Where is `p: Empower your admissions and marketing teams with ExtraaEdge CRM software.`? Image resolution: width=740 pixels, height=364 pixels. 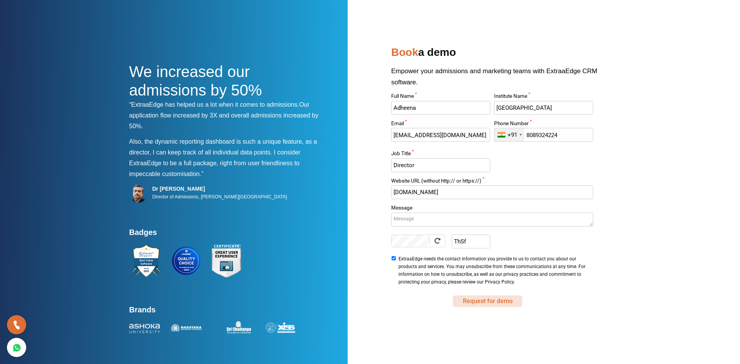
p: Empower your admissions and marketing teams with ExtraaEdge CRM software. is located at coordinates (501, 79).